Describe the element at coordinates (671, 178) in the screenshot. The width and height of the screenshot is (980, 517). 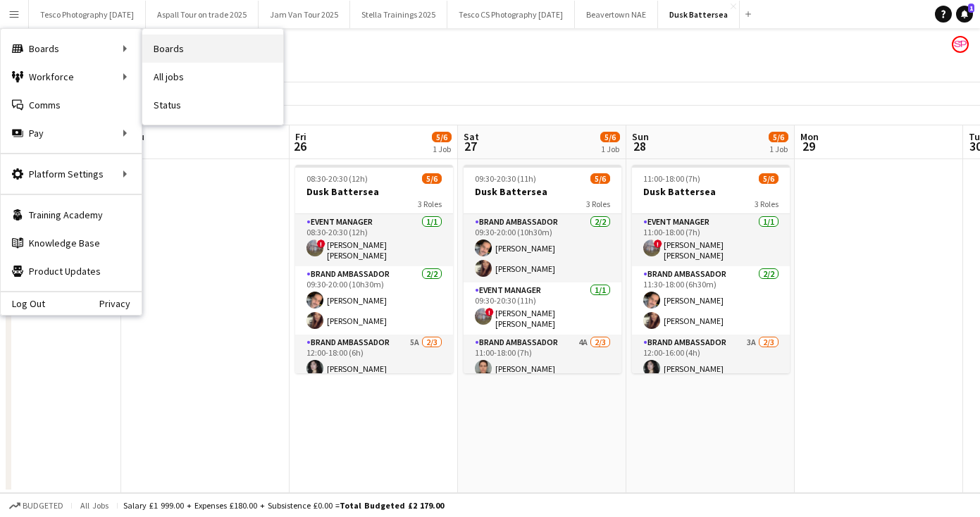
I see `span: 11:00-18:00 (7h)` at that location.